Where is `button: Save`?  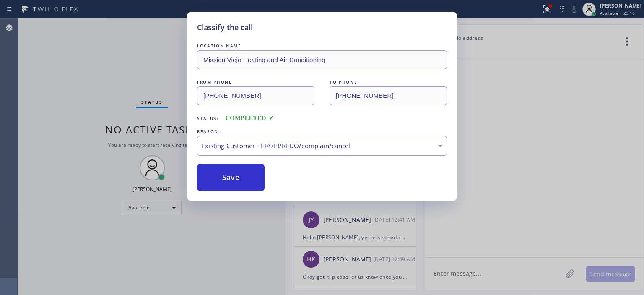 button: Save is located at coordinates (231, 177).